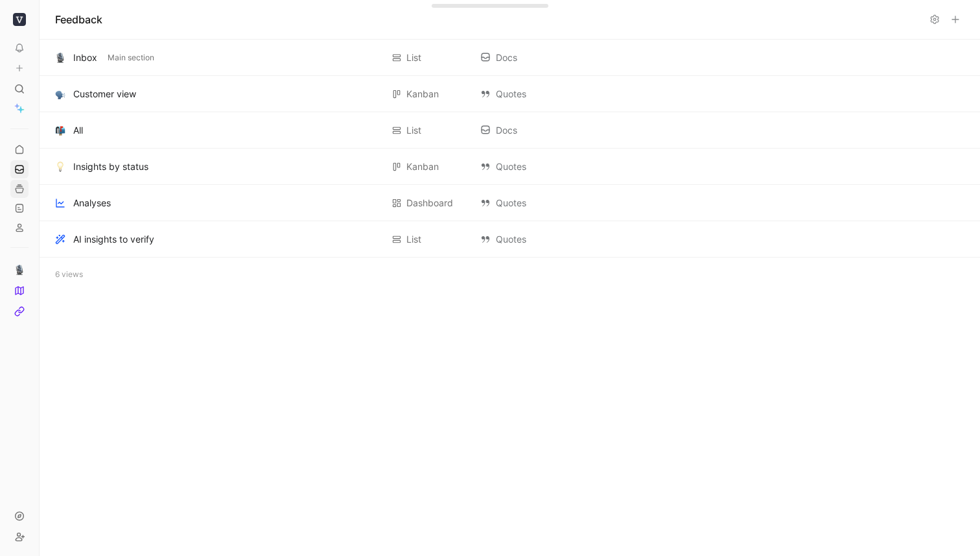 The height and width of the screenshot is (556, 980). Describe the element at coordinates (131, 58) in the screenshot. I see `span: Main section` at that location.